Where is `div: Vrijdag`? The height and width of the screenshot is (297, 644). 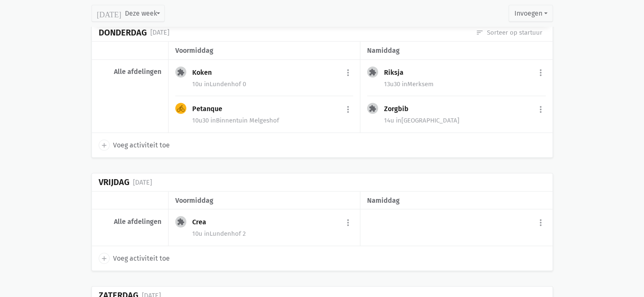
div: Vrijdag is located at coordinates (114, 182).